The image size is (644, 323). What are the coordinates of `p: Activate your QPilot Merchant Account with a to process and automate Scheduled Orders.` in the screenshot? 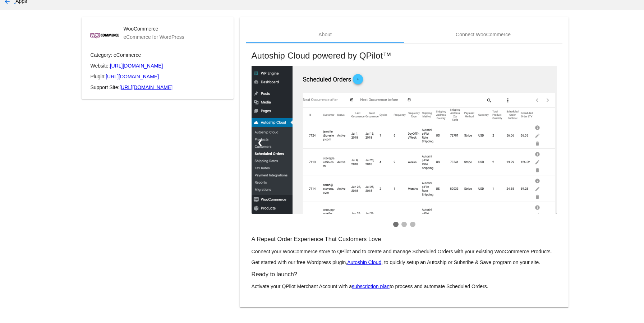 It's located at (405, 286).